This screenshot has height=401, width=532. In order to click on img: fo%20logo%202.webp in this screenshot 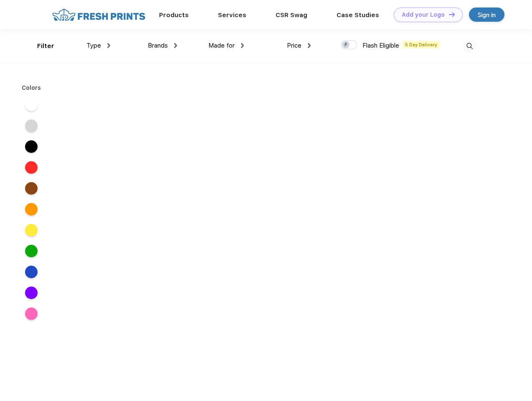, I will do `click(99, 14)`.